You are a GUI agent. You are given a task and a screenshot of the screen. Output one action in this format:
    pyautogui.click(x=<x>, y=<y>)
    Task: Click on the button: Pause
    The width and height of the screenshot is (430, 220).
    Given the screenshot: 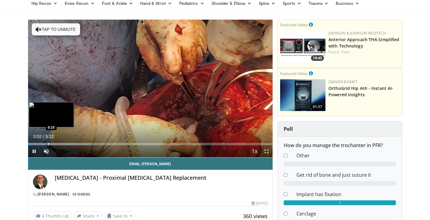 What is the action you would take?
    pyautogui.click(x=34, y=151)
    